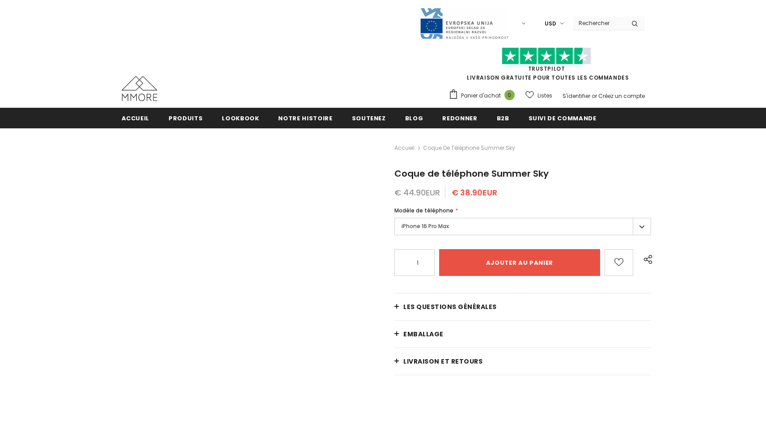  I want to click on input: Search Site, so click(599, 23).